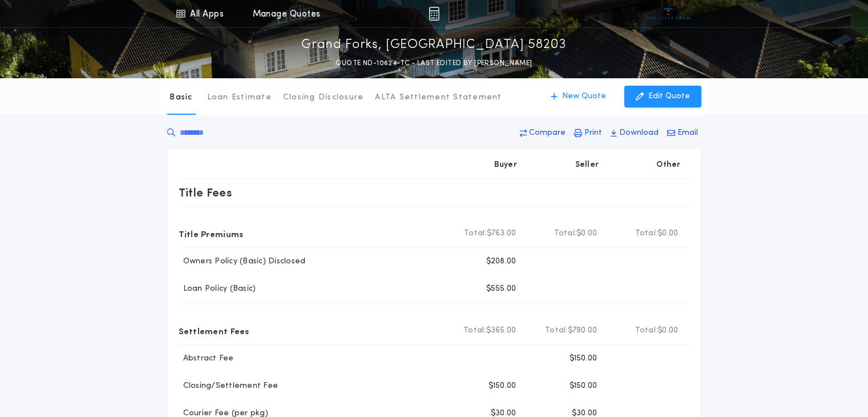 This screenshot has height=417, width=868. Describe the element at coordinates (228, 386) in the screenshot. I see `p: Closing/Settlement Fee` at that location.